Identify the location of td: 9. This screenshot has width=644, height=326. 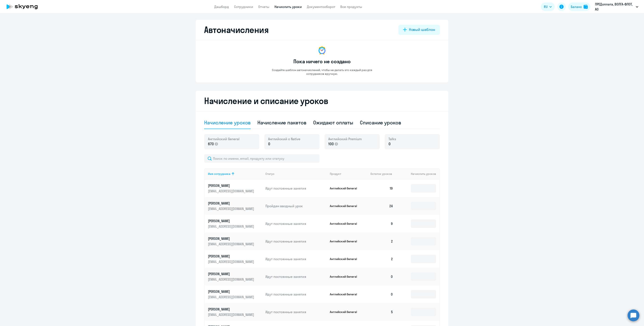
(382, 223).